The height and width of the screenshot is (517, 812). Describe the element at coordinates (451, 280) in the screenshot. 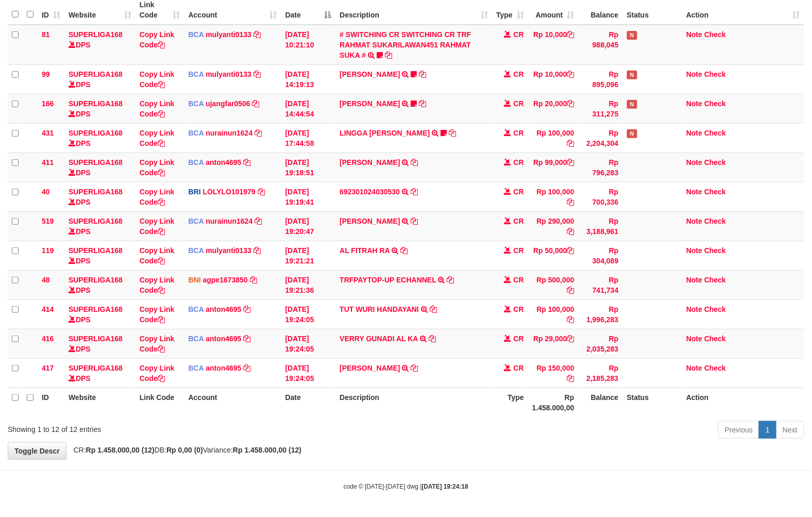

I see `a: Copy TRFPAYTOP-UP ECHANNEL to clipboard` at that location.